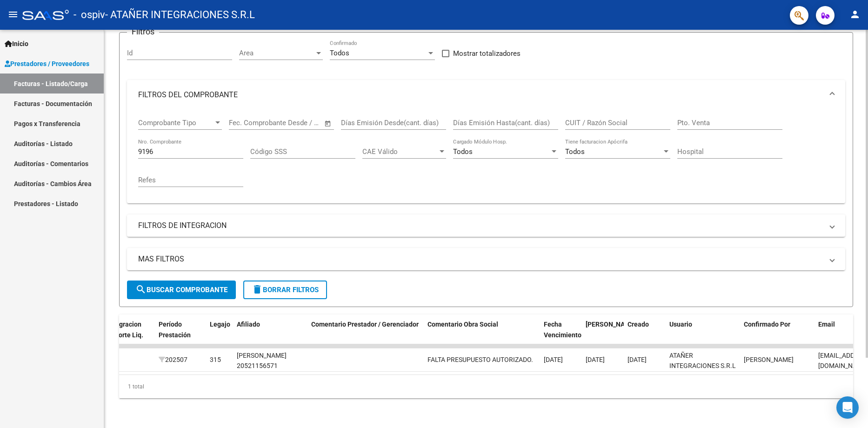  What do you see at coordinates (603, 335) in the screenshot?
I see `datatable-header-cell: Fecha Confimado` at bounding box center [603, 335].